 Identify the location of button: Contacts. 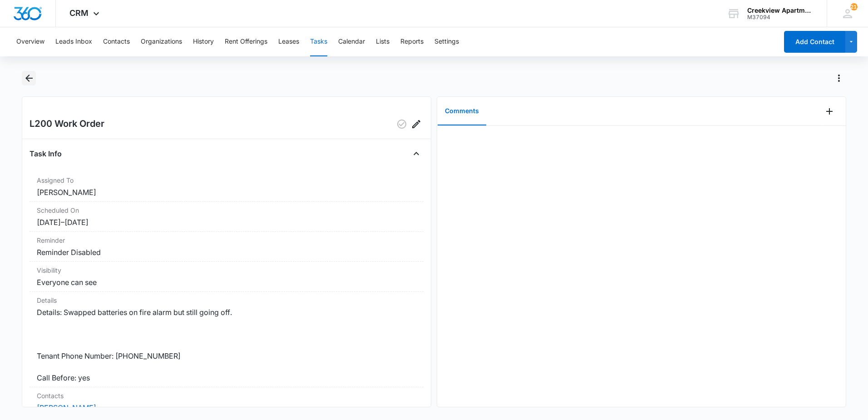
(117, 41).